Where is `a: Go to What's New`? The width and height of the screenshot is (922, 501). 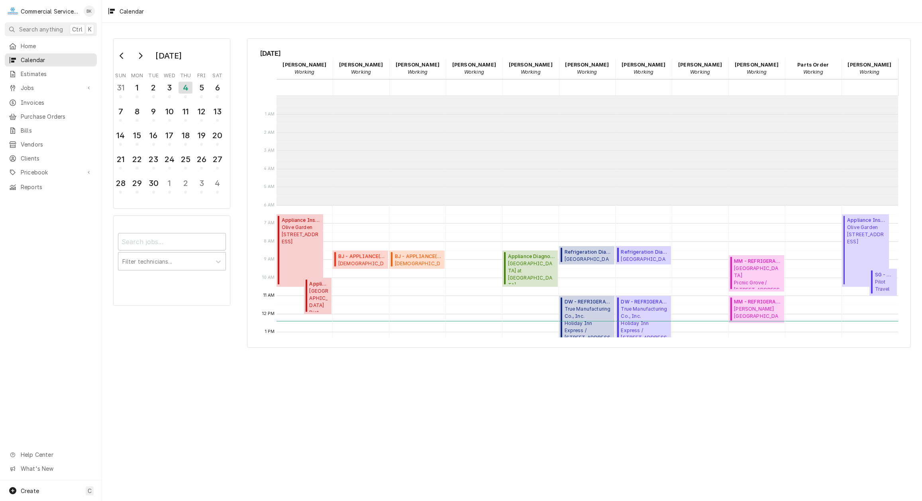
a: Go to What's New is located at coordinates (51, 469).